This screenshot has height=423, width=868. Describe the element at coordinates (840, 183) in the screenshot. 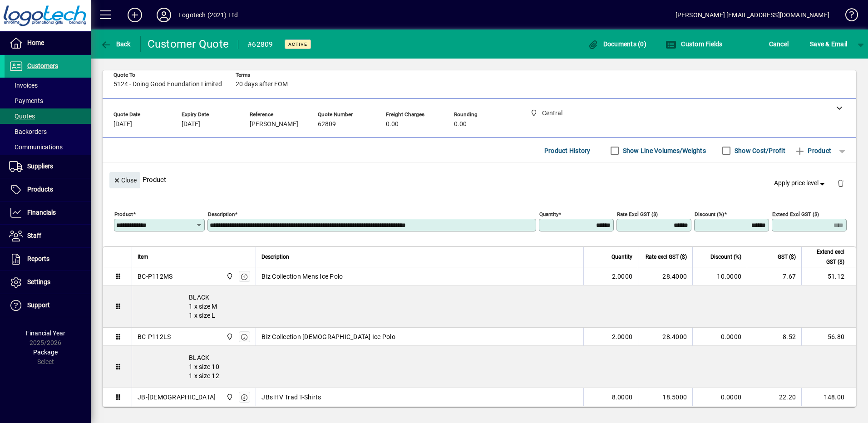

I see `button: Delete` at that location.